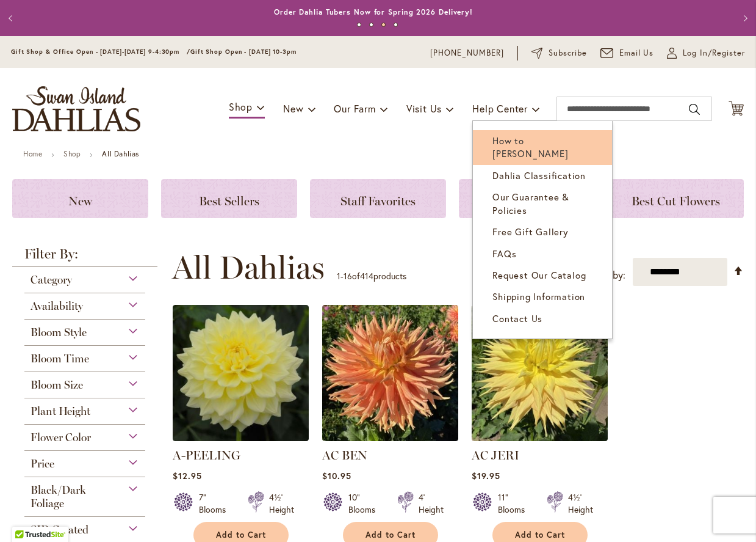 The image size is (756, 542). What do you see at coordinates (120, 153) in the screenshot?
I see `strong: All Dahlias` at bounding box center [120, 153].